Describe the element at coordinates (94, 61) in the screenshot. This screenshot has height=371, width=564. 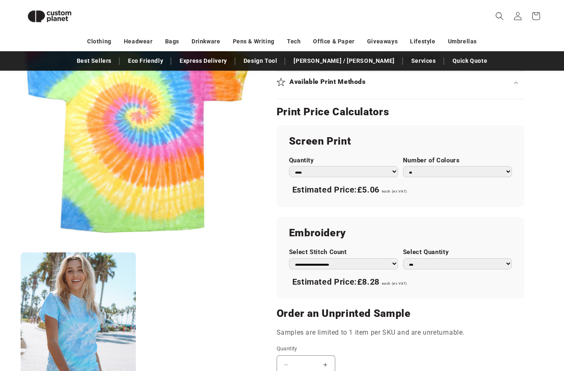
I see `a: Best Sellers` at that location.